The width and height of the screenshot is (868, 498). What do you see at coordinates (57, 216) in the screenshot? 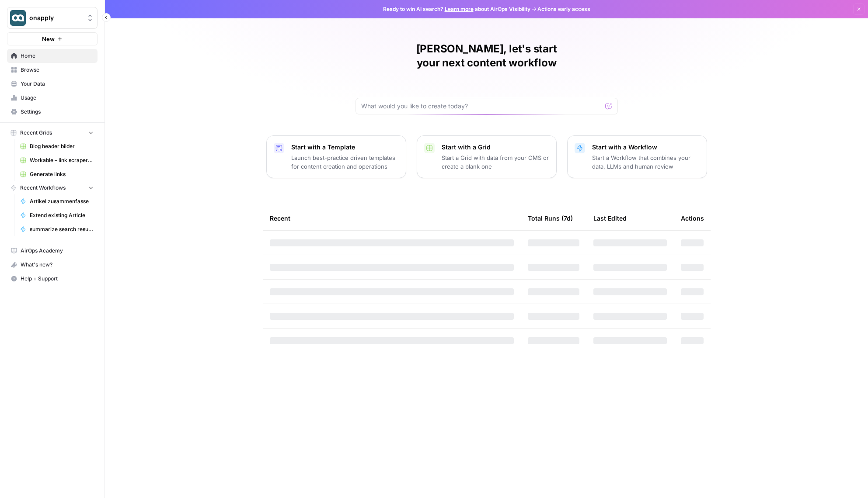
I see `a: Extend existing Article` at bounding box center [57, 216].